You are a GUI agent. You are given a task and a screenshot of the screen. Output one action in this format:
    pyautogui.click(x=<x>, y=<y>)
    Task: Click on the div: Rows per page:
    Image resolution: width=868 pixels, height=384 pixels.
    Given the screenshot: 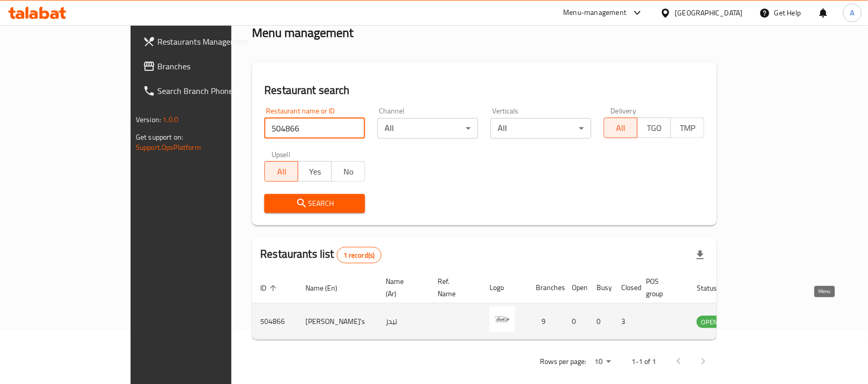 What is the action you would take?
    pyautogui.click(x=603, y=363)
    